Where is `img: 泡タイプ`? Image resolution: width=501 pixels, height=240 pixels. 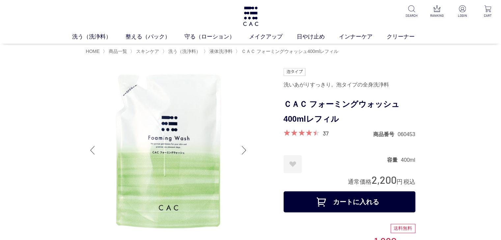 img: 泡タイプ is located at coordinates (294, 72).